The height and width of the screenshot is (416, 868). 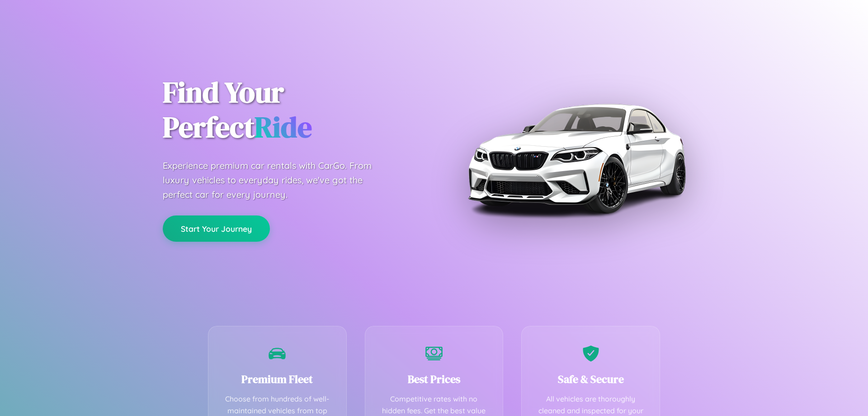 What do you see at coordinates (283, 126) in the screenshot?
I see `span: Ride` at bounding box center [283, 126].